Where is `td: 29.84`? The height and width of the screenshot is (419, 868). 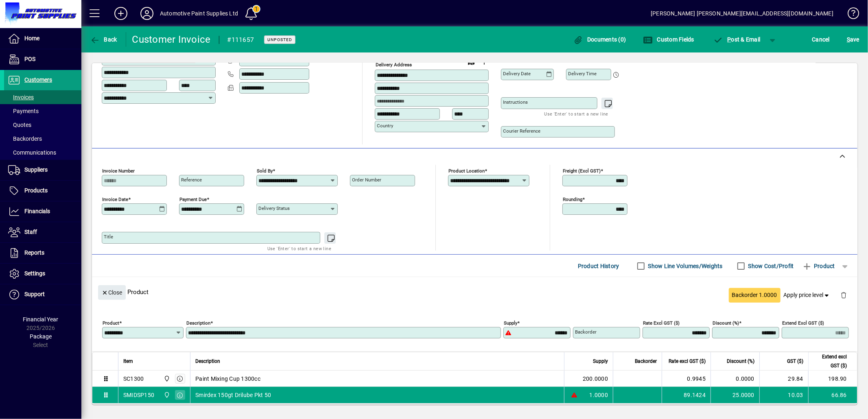 td: 29.84 is located at coordinates (784, 379).